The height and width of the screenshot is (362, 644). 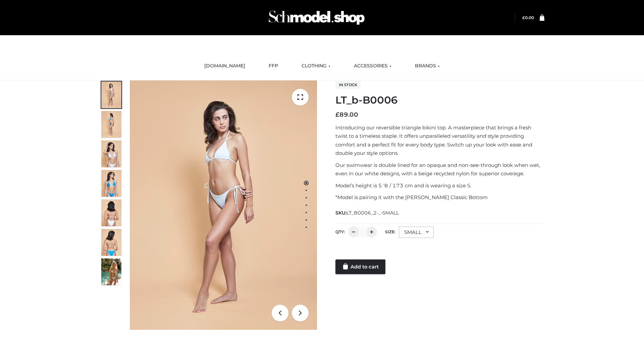 What do you see at coordinates (373, 213) in the screenshot?
I see `span: LT_B0006_2-_-SMALL` at bounding box center [373, 213].